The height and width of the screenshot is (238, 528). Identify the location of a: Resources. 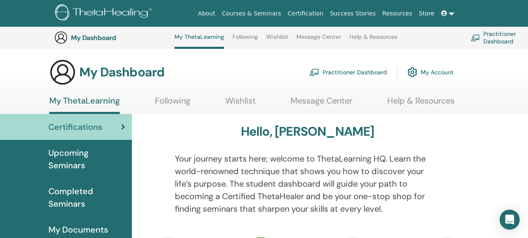
(397, 13).